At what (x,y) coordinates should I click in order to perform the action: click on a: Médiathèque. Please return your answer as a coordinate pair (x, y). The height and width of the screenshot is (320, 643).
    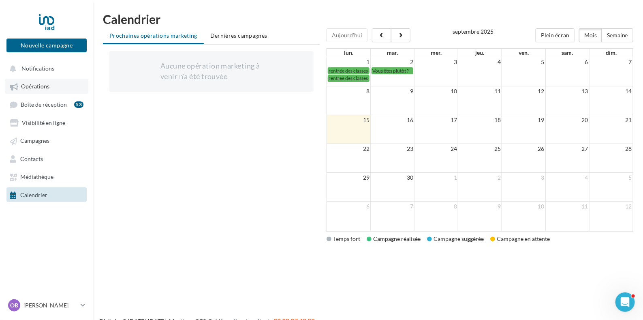
    Looking at the image, I should click on (47, 176).